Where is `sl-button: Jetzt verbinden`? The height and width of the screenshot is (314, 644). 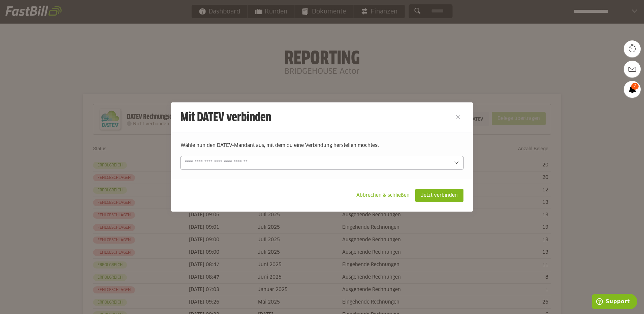 sl-button: Jetzt verbinden is located at coordinates (439, 196).